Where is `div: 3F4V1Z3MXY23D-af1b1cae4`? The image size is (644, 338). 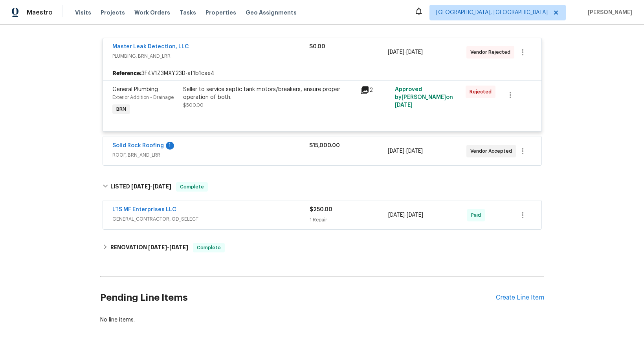
div: 3F4V1Z3MXY23D-af1b1cae4 is located at coordinates (322, 74).